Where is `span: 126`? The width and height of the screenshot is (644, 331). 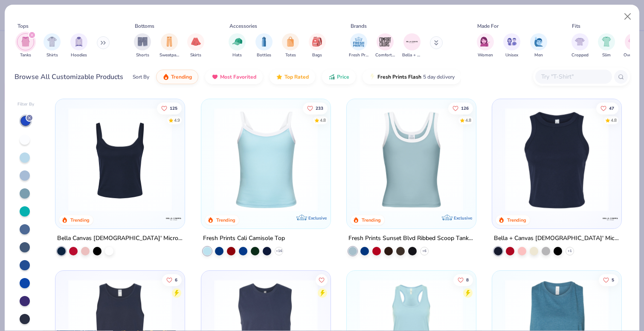
span: 126 is located at coordinates (465, 108).